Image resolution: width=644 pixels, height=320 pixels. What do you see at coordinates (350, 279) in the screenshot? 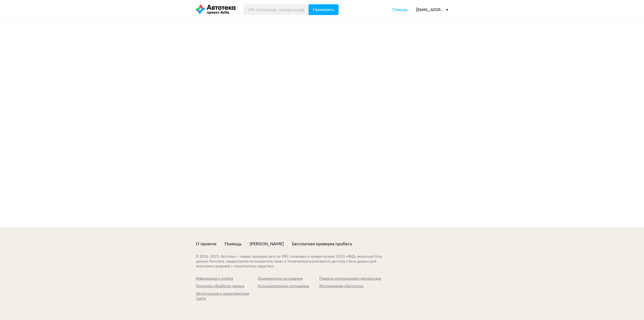
I see `div: Правила использования промокодов` at bounding box center [350, 279].